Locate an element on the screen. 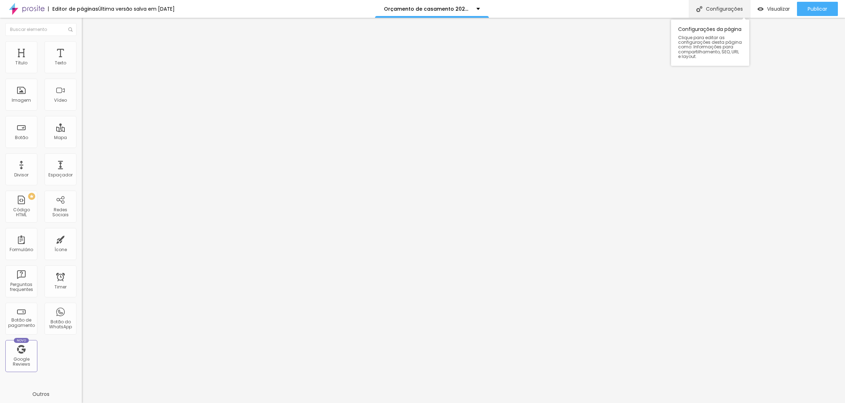 The image size is (845, 403). div: Perguntas frequentes is located at coordinates (21, 287).